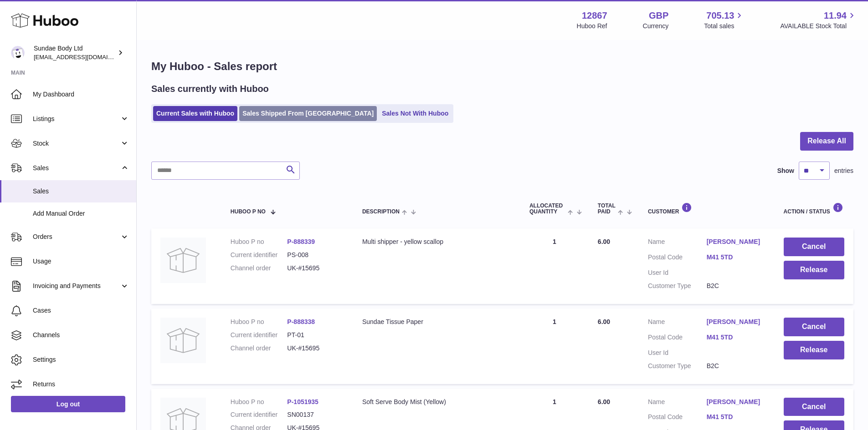 This screenshot has height=430, width=868. What do you see at coordinates (248, 212) in the screenshot?
I see `span: Huboo P no` at bounding box center [248, 212].